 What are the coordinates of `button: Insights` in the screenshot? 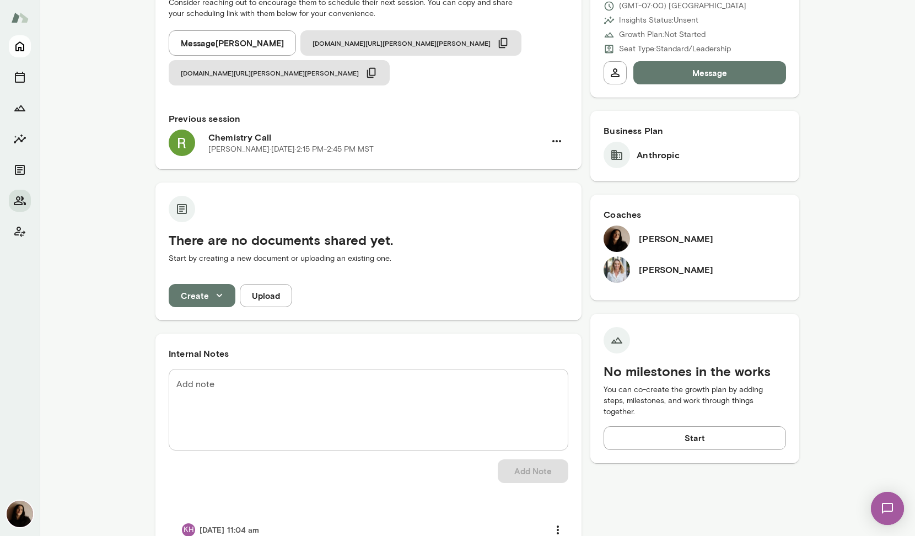 It's located at (20, 139).